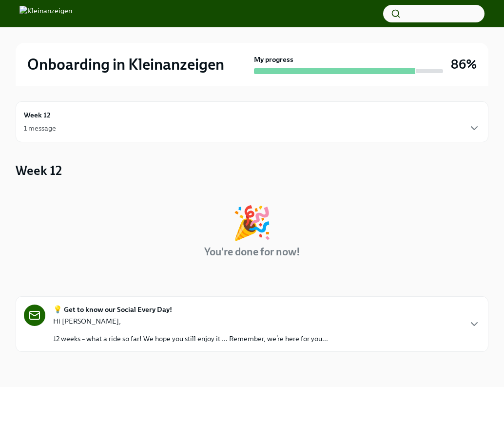  What do you see at coordinates (273, 60) in the screenshot?
I see `strong: My progress` at bounding box center [273, 60].